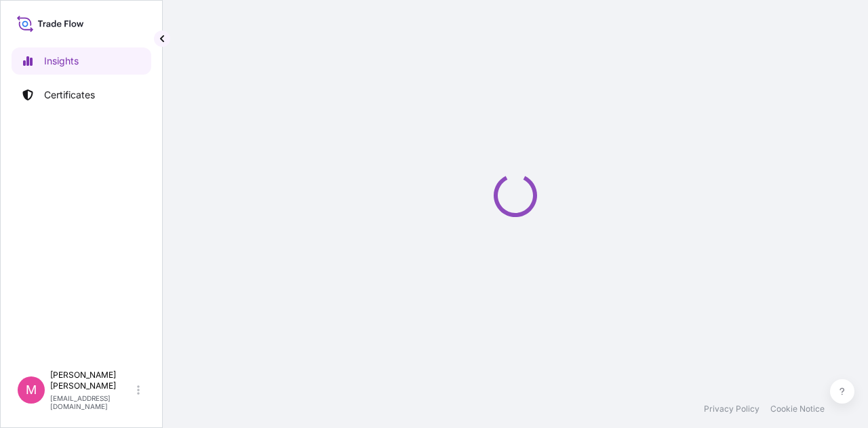 The image size is (868, 428). I want to click on a: Privacy Policy, so click(732, 409).